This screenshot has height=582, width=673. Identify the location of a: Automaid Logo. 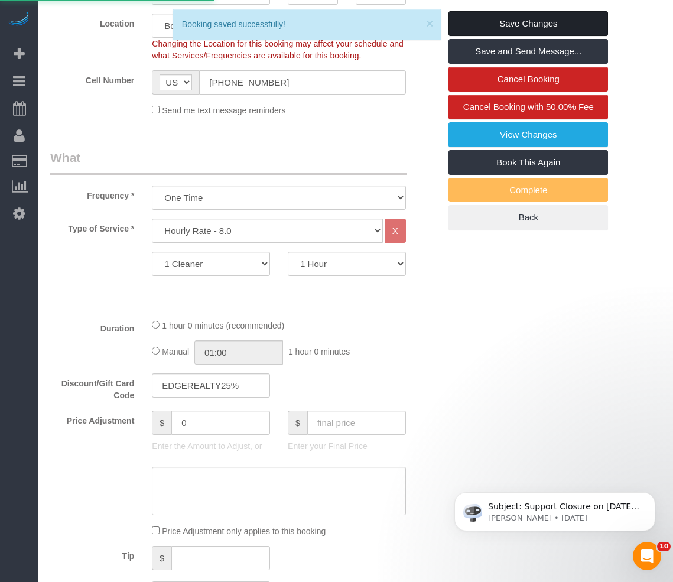
(19, 20).